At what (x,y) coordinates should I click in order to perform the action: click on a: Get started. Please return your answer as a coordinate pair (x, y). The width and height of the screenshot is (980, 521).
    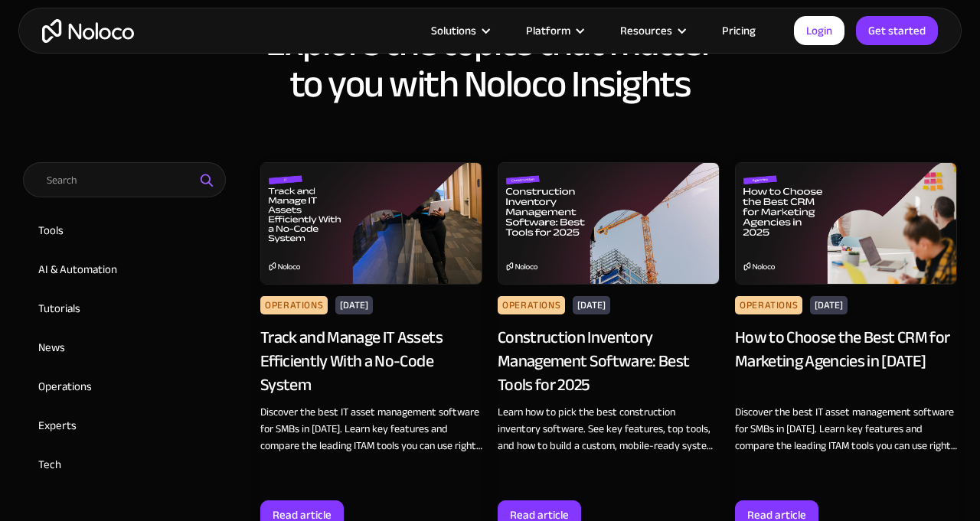
    Looking at the image, I should click on (897, 30).